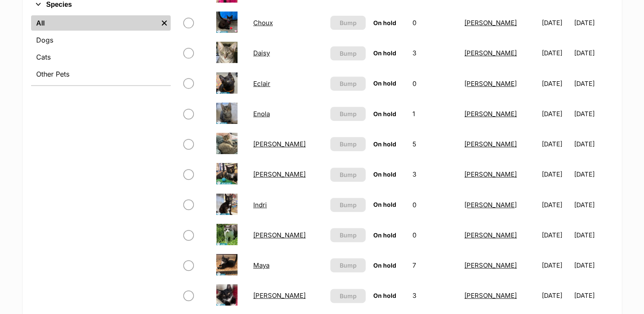  I want to click on a: Maya, so click(261, 265).